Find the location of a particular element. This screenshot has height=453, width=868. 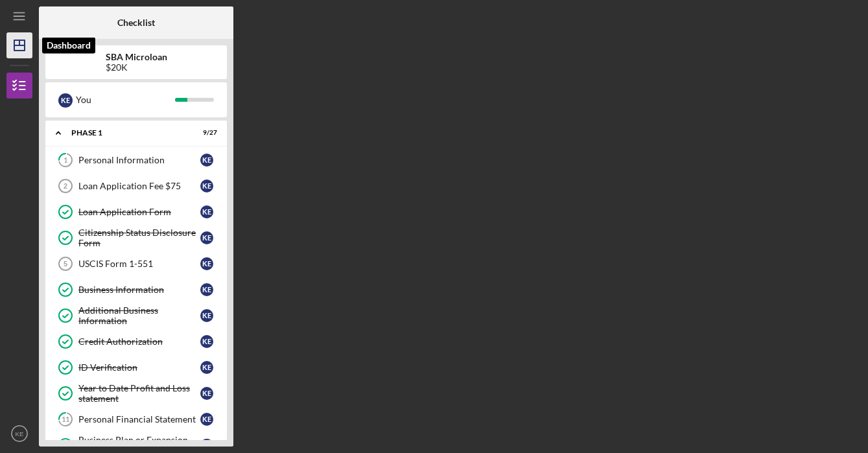

div: USCIS Form 1-551 is located at coordinates (139, 264).